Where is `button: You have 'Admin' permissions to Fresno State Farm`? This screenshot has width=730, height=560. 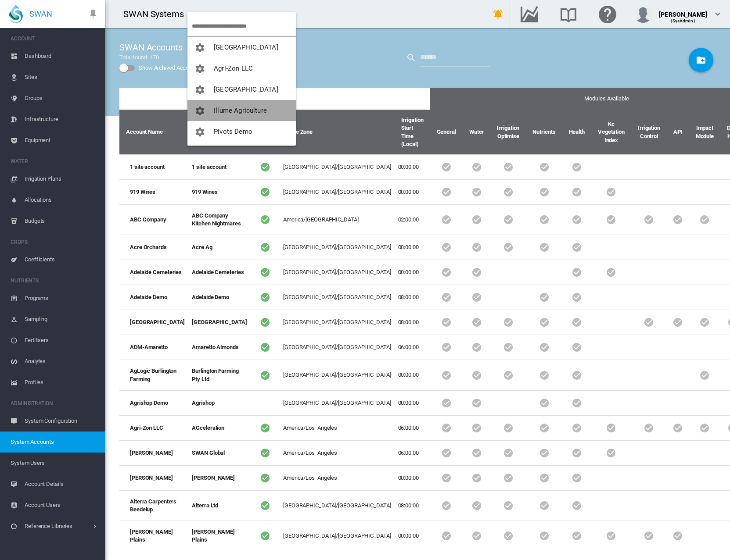
button: You have 'Admin' permissions to Fresno State Farm is located at coordinates (241, 90).